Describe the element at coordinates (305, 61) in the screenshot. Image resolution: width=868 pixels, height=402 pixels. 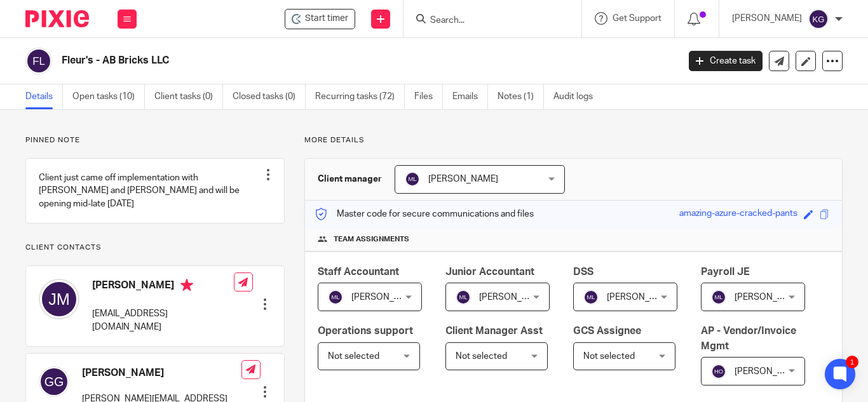
I see `h2: Fleur's - AB Bricks LLC` at that location.